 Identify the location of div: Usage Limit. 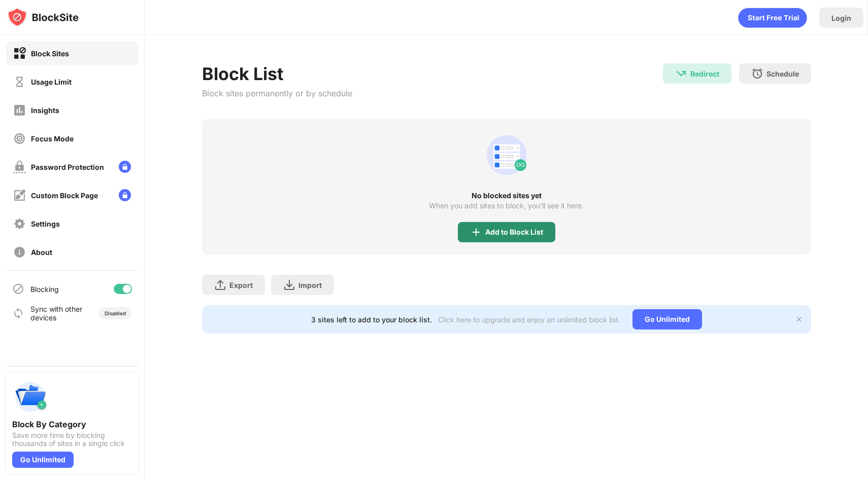
(51, 82).